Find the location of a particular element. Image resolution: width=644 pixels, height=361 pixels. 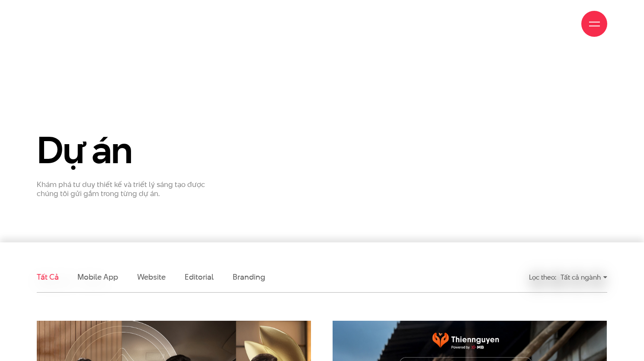

div: Tất cả ngành is located at coordinates (584, 277).